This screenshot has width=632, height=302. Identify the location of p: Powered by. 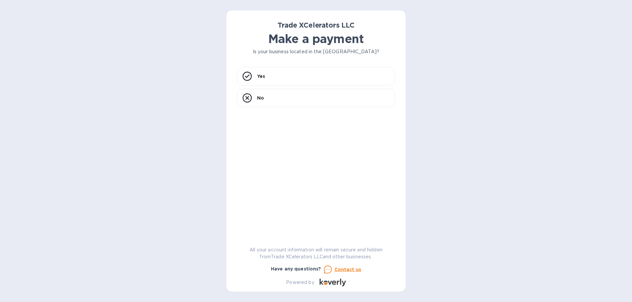
(300, 283).